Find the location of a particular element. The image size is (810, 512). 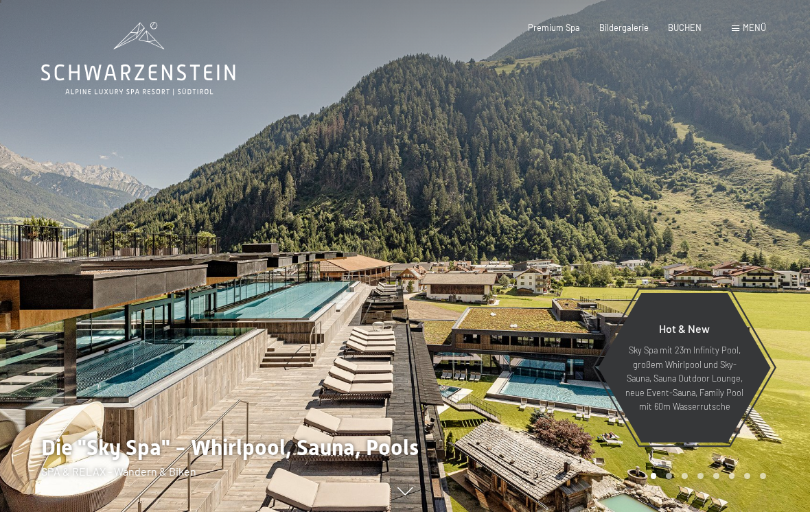

div: Carousel Page 2 is located at coordinates (668, 476).